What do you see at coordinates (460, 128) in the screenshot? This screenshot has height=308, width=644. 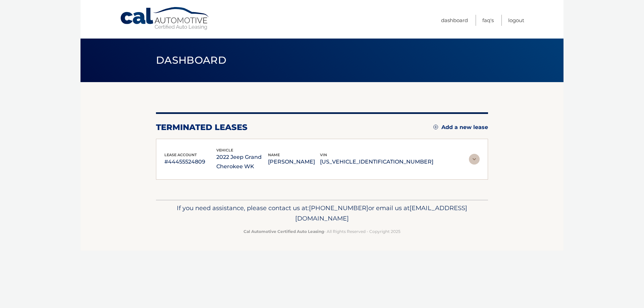 I see `a: Add a new lease` at bounding box center [460, 128].